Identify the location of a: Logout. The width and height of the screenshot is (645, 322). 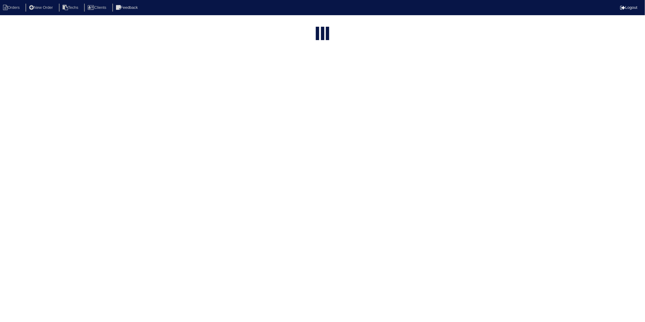
(628, 7).